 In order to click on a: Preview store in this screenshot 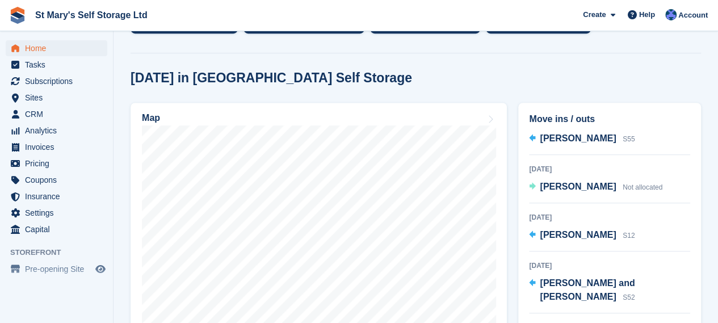, I will do `click(100, 269)`.